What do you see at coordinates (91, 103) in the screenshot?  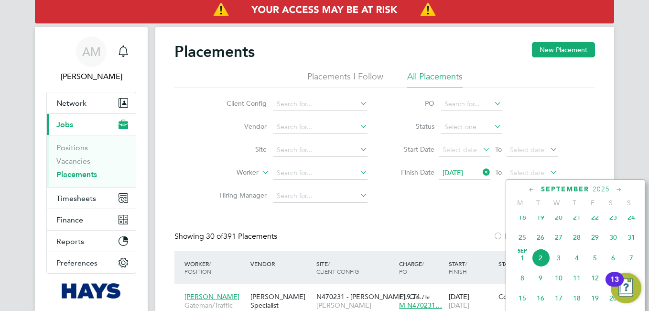 I see `button: Network` at bounding box center [91, 103].